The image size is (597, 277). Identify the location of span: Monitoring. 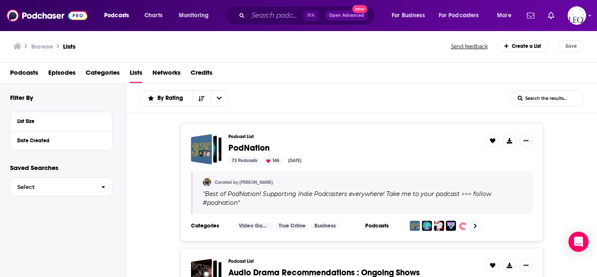
(194, 16).